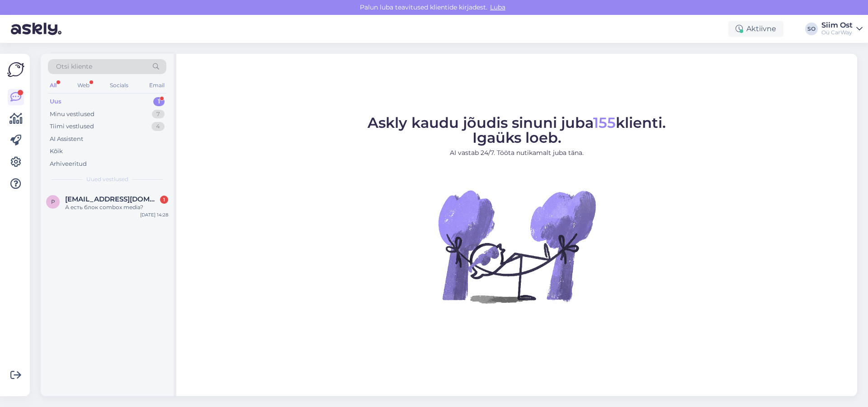  What do you see at coordinates (158, 127) in the screenshot?
I see `div: 4` at bounding box center [158, 127].